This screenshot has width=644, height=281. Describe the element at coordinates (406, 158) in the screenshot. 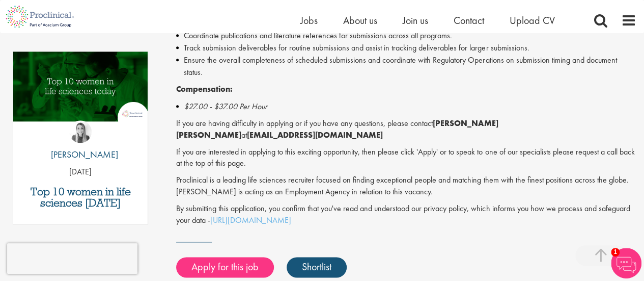

I see `p: If you are interested in applying to this exciting opportunity, then please click 'Apply' or to s...` at that location.